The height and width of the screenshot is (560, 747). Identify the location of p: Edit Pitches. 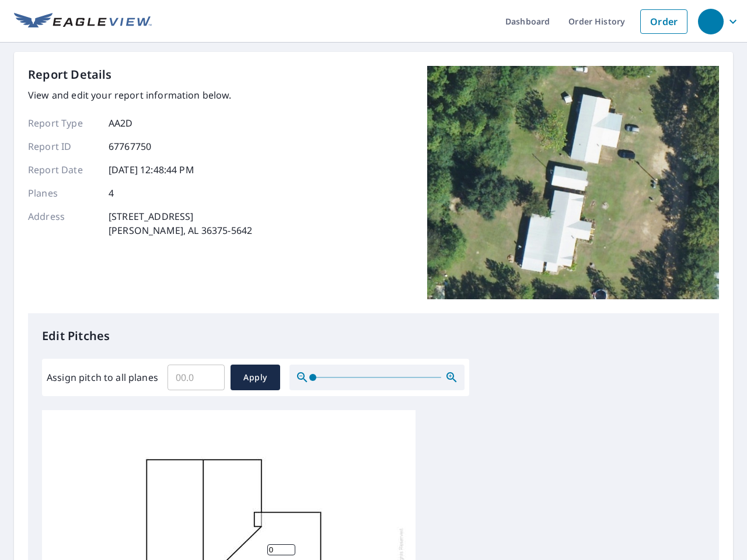
(374, 336).